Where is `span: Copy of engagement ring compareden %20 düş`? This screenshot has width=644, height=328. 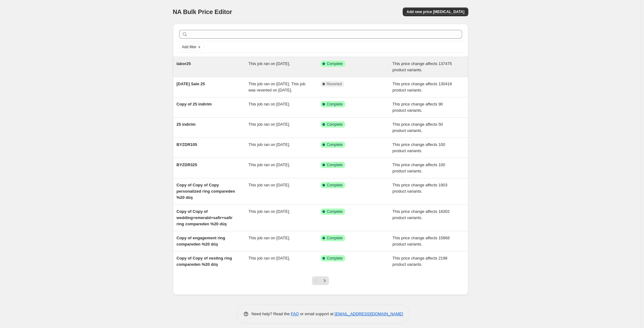 span: Copy of engagement ring compareden %20 düş is located at coordinates (201, 241).